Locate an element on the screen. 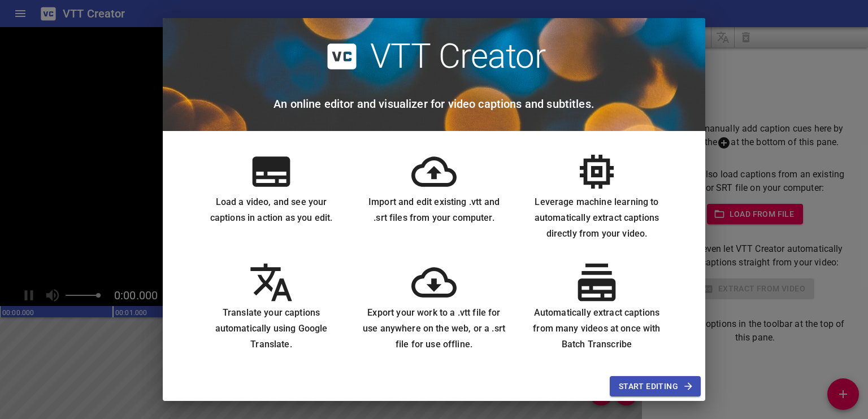 This screenshot has width=868, height=419. h6: Automatically extract captions from many videos at once with Batch Transcribe is located at coordinates (597, 328).